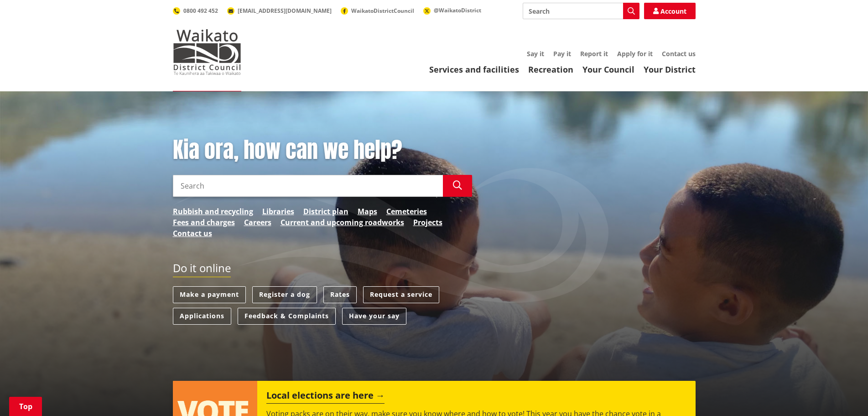  I want to click on a: Have your say, so click(374, 315).